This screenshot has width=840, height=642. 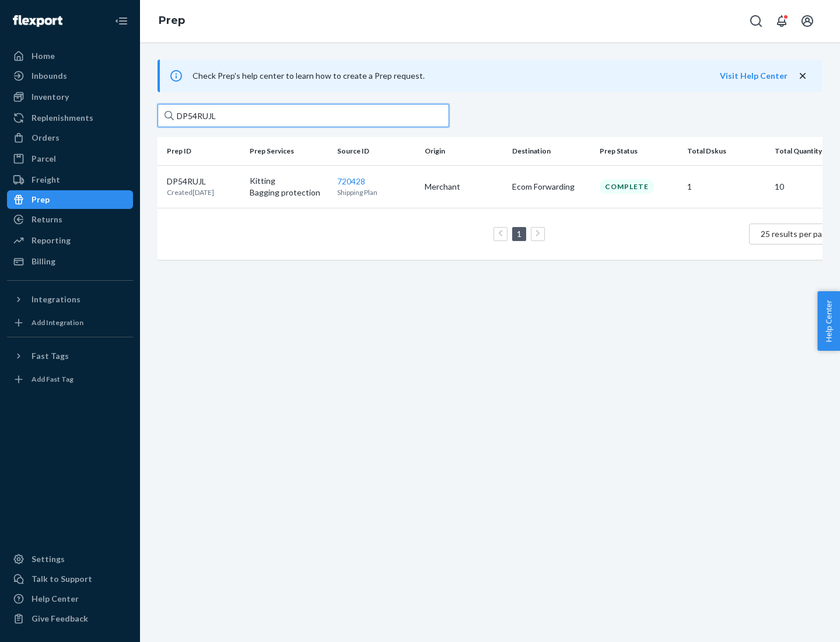 What do you see at coordinates (59, 618) in the screenshot?
I see `div: Give Feedback` at bounding box center [59, 618].